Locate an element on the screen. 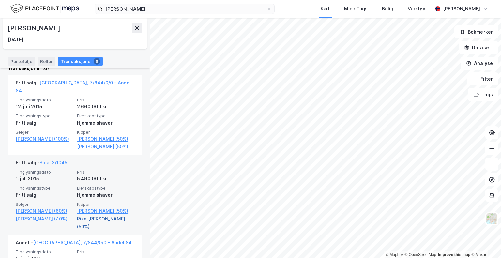 The width and height of the screenshot is (501, 258). div: Bolig is located at coordinates (387, 9).